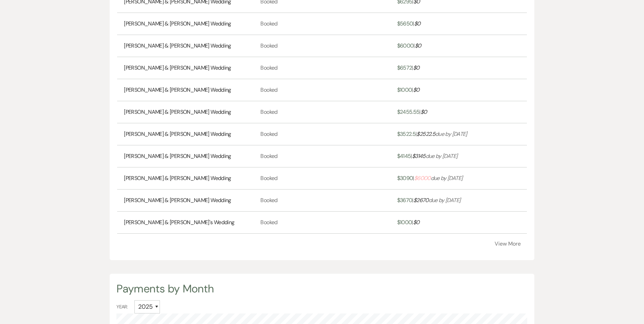 Image resolution: width=644 pixels, height=324 pixels. Describe the element at coordinates (409, 112) in the screenshot. I see `span: $ 2455.55` at that location.